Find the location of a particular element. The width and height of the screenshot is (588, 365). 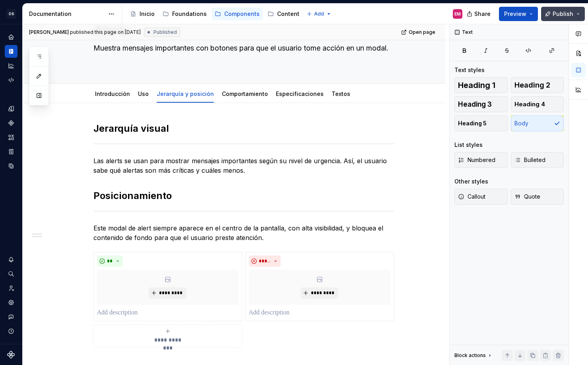

a: Open page is located at coordinates (419, 32).